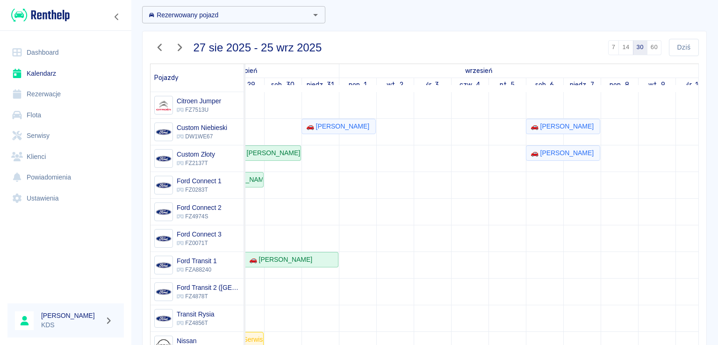 This screenshot has width=718, height=345. What do you see at coordinates (582, 85) in the screenshot?
I see `a: 7 września 2025` at bounding box center [582, 85].